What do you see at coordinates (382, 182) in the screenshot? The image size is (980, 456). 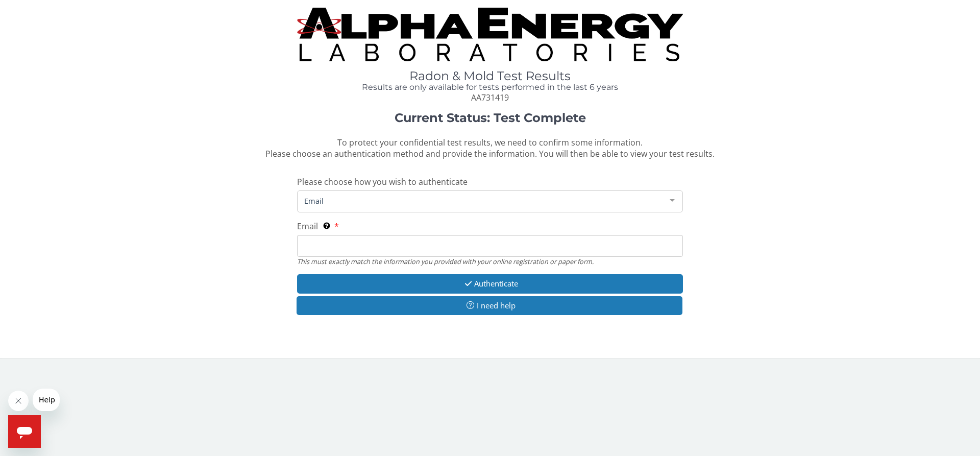 I see `span: Please choose how you wish to authenticate` at bounding box center [382, 182].